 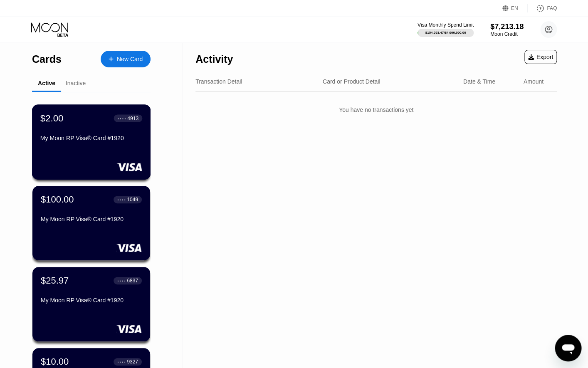 I want to click on div: EN, so click(x=515, y=8).